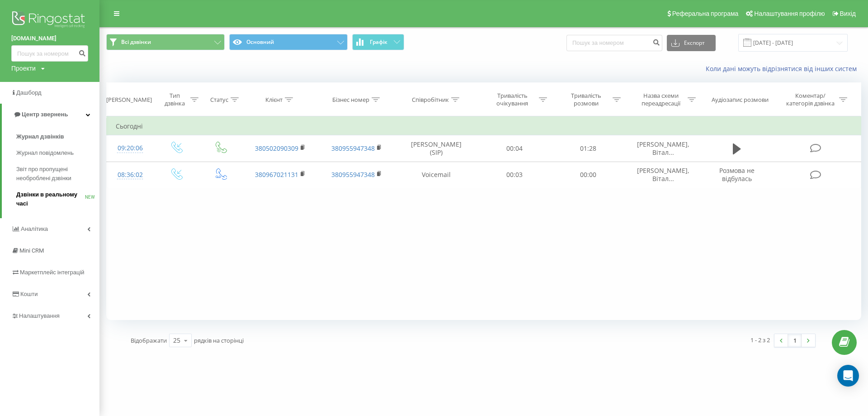 The height and width of the screenshot is (416, 868). What do you see at coordinates (23, 68) in the screenshot?
I see `div: Проекти` at bounding box center [23, 68].